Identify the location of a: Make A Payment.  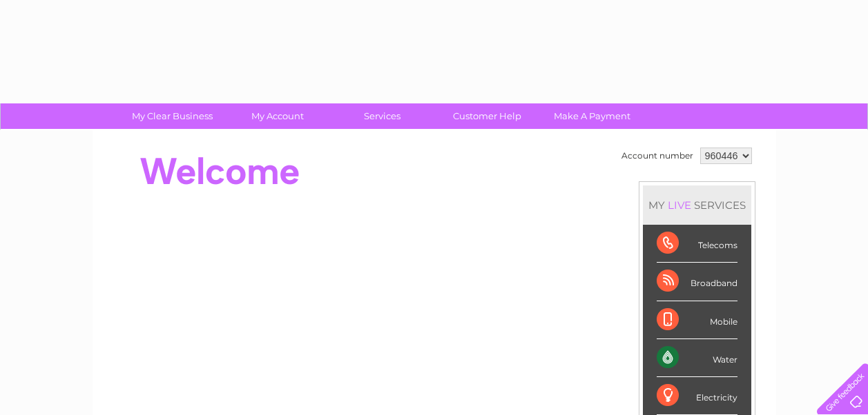
(591, 116).